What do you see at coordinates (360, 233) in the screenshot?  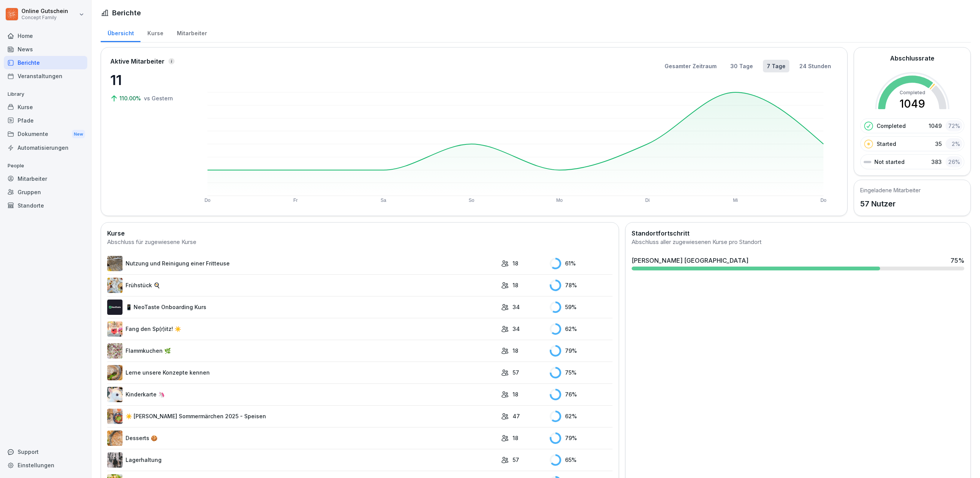 I see `h2: Kurse` at bounding box center [360, 233].